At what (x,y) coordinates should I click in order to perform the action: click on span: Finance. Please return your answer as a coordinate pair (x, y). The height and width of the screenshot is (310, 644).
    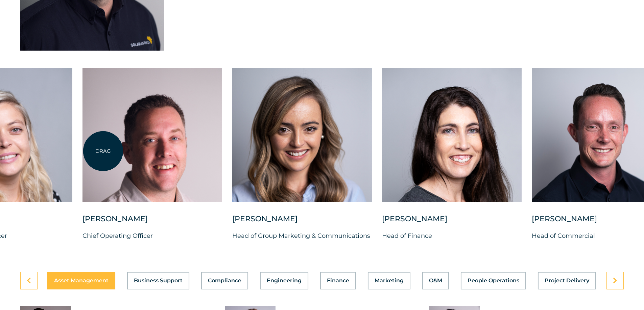
    Looking at the image, I should click on (338, 281).